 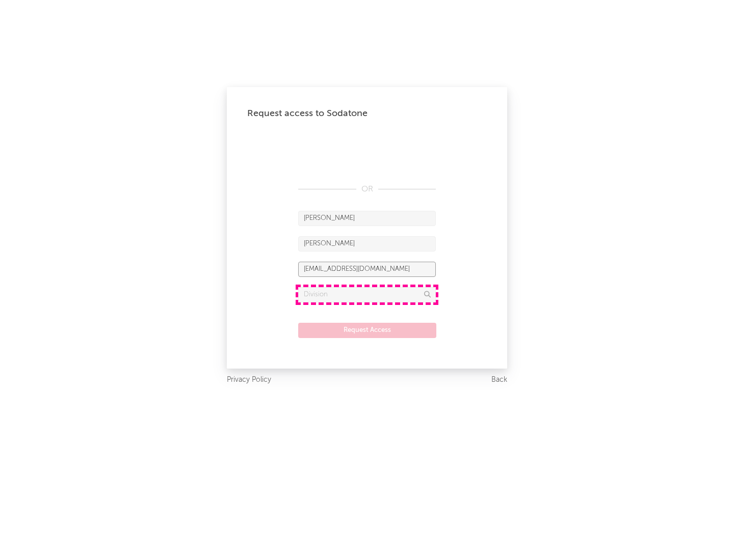 What do you see at coordinates (367, 269) in the screenshot?
I see `input: Email` at bounding box center [367, 269].